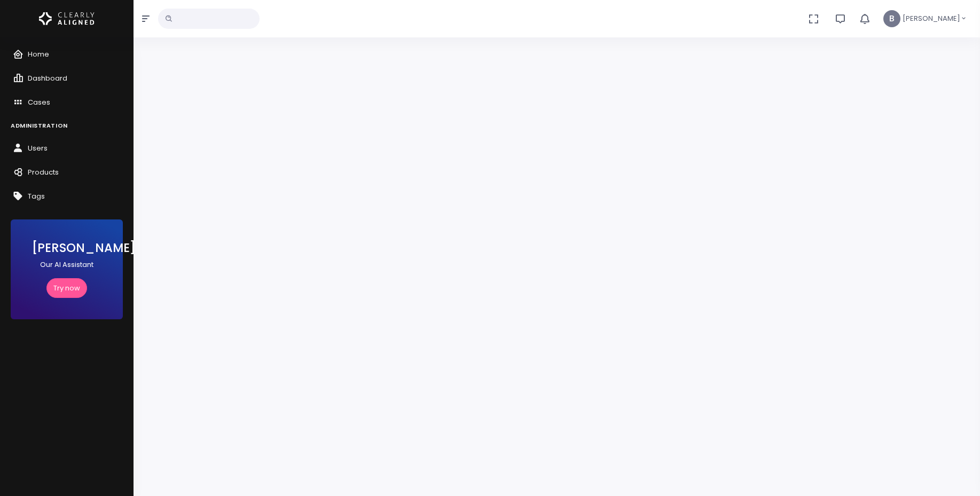  Describe the element at coordinates (36, 196) in the screenshot. I see `span: Tags` at that location.